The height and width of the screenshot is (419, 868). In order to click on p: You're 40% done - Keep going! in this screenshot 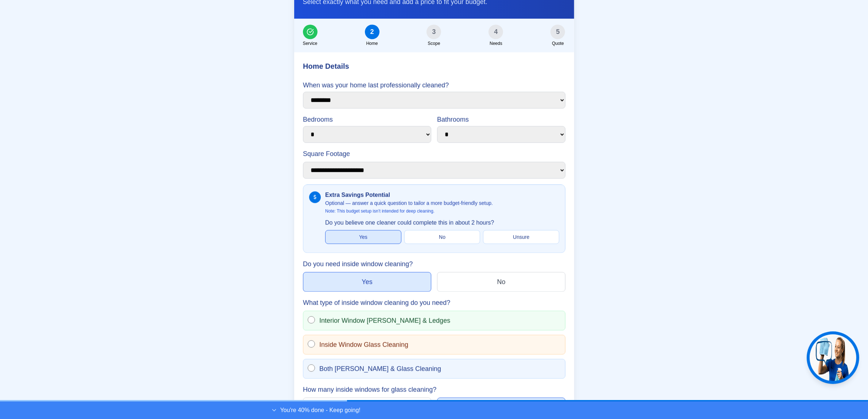, I will do `click(320, 410)`.